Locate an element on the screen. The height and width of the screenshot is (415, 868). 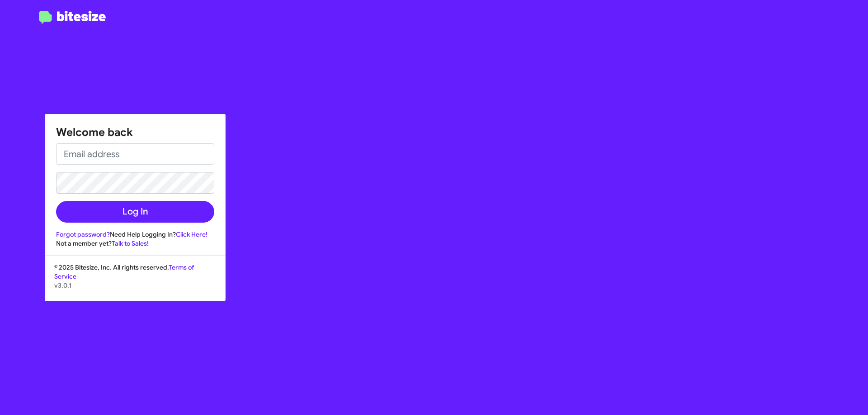
h1: Welcome back is located at coordinates (135, 133).